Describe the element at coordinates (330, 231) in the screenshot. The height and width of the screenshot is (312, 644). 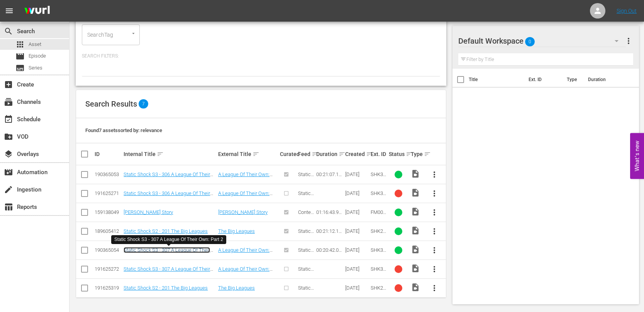
I see `div: 00:21:12.107` at that location.